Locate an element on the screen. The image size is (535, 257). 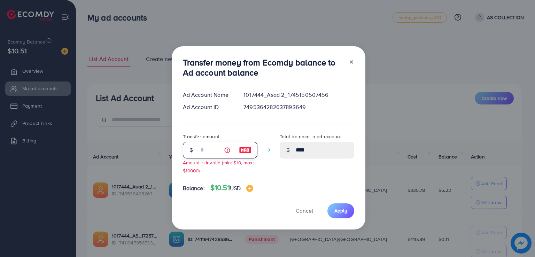
button: Cancel is located at coordinates (304, 211).